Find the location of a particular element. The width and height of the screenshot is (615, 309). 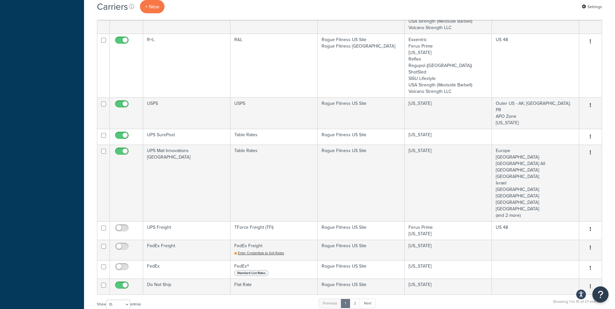

h1: Carriers is located at coordinates (112, 6).